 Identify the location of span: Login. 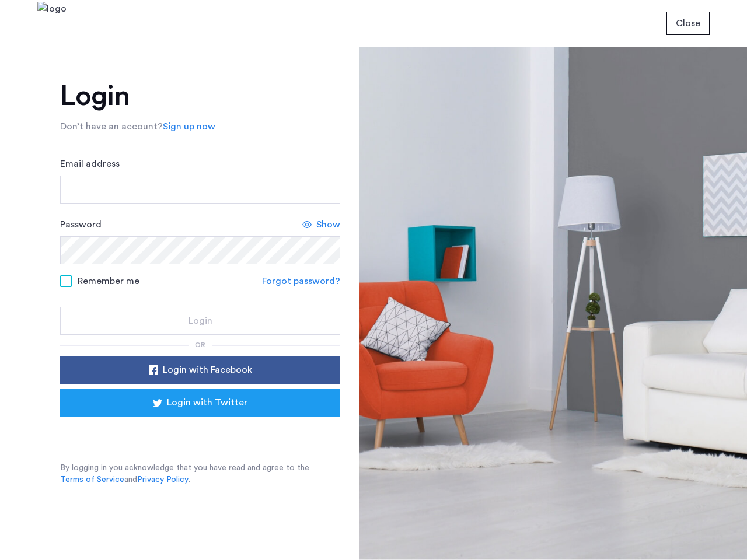
(200, 321).